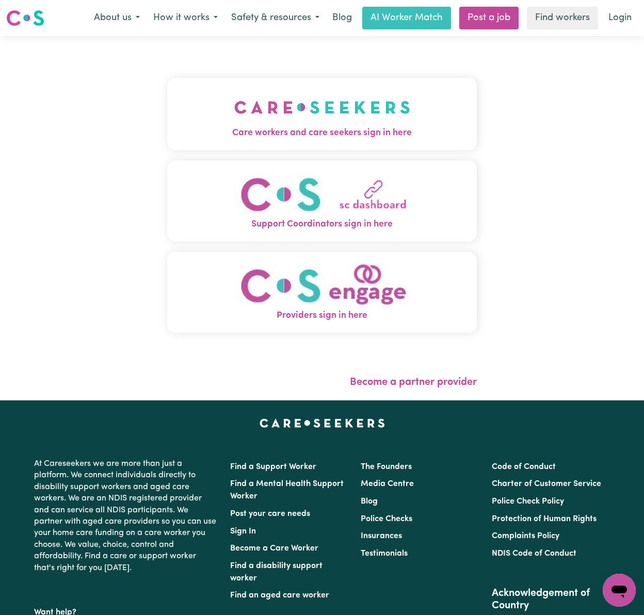 The height and width of the screenshot is (615, 644). Describe the element at coordinates (406, 18) in the screenshot. I see `a: AI Worker Match` at that location.